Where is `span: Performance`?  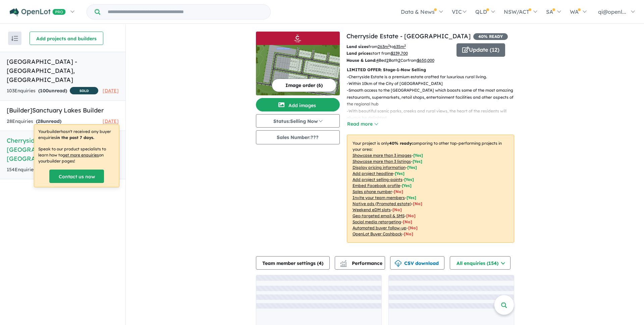 span: Performance is located at coordinates (362, 263).